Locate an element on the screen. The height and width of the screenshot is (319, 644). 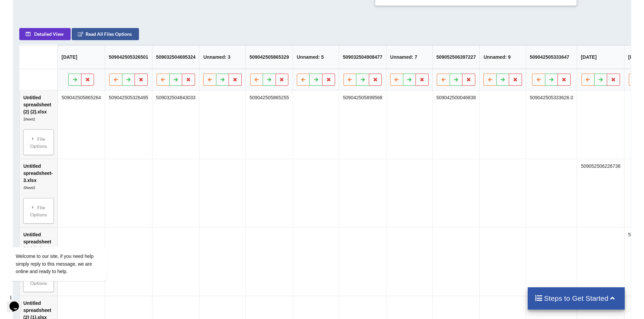
div: Welcome to our site, if you need help simply reply to this message, we are online and ready to help. is located at coordinates (61, 55).